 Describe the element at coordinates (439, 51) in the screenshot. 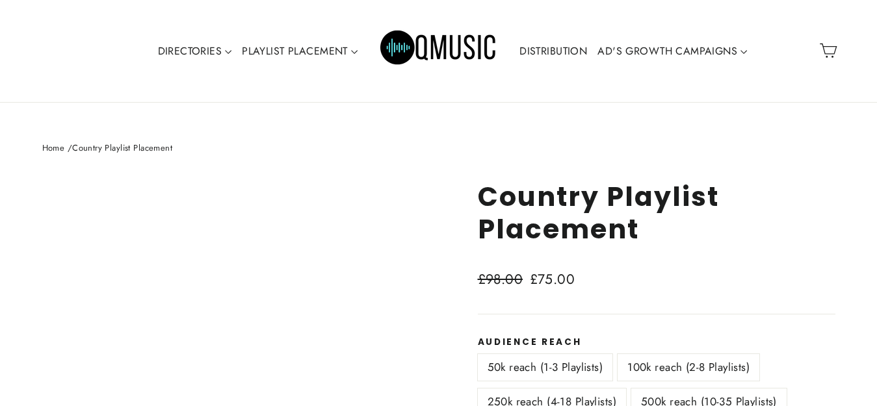

I see `img: Q Music Promotions` at that location.